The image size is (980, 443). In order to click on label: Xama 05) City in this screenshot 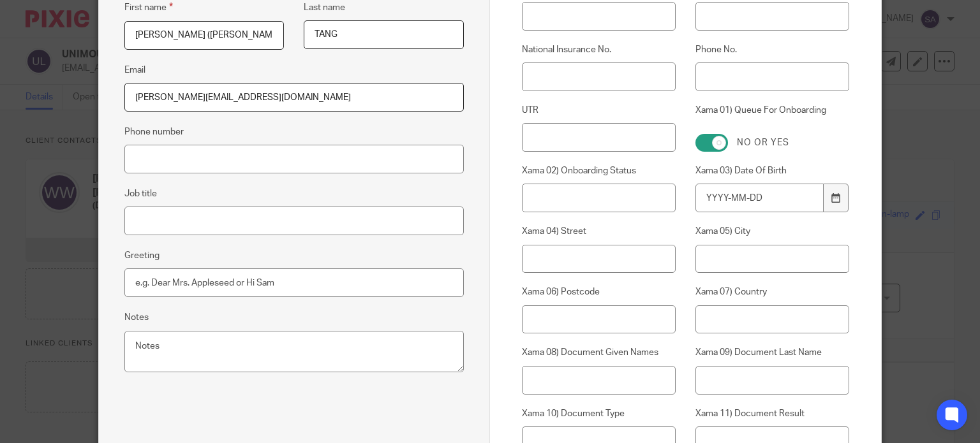, I will do `click(772, 231)`.